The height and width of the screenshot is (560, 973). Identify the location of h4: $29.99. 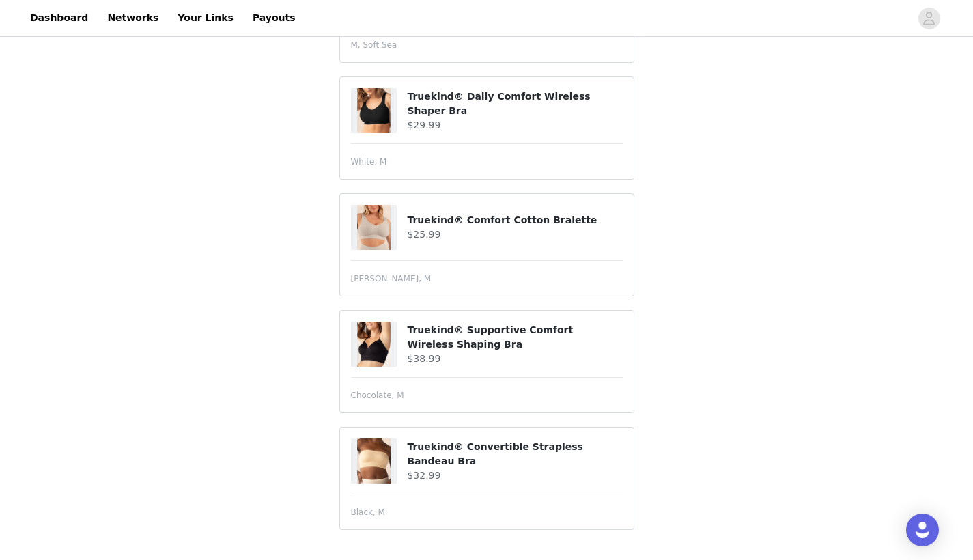
(515, 125).